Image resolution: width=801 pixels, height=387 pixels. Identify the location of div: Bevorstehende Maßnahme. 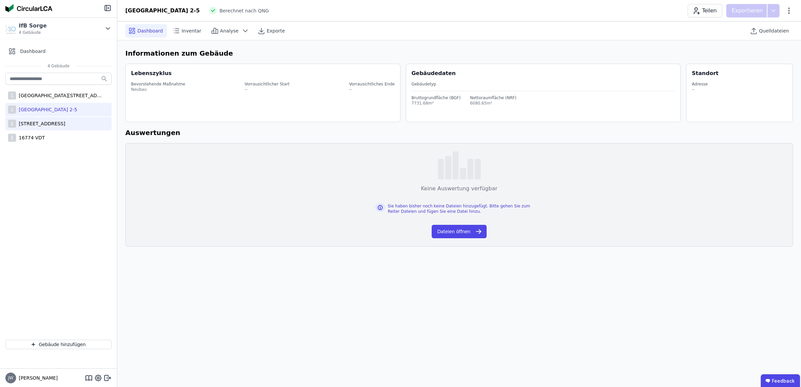
(158, 84).